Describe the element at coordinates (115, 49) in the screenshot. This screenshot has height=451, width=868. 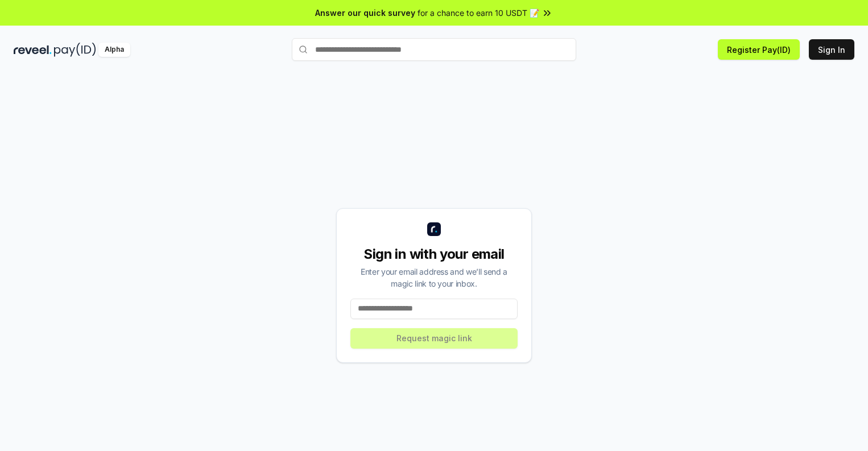
I see `div: Alpha` at that location.